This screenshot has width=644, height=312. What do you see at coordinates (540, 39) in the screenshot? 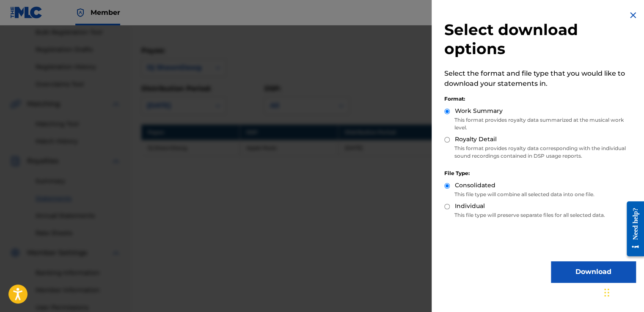
I see `h2: Select download options` at bounding box center [540, 39].